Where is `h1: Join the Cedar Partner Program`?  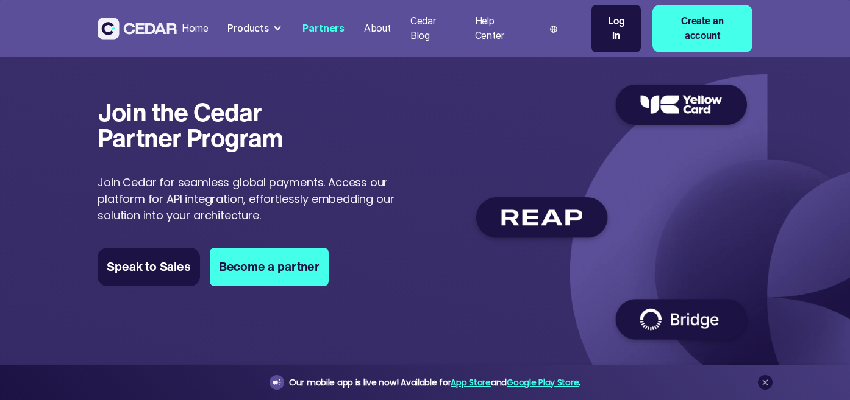
h1: Join the Cedar Partner Program is located at coordinates (195, 124).